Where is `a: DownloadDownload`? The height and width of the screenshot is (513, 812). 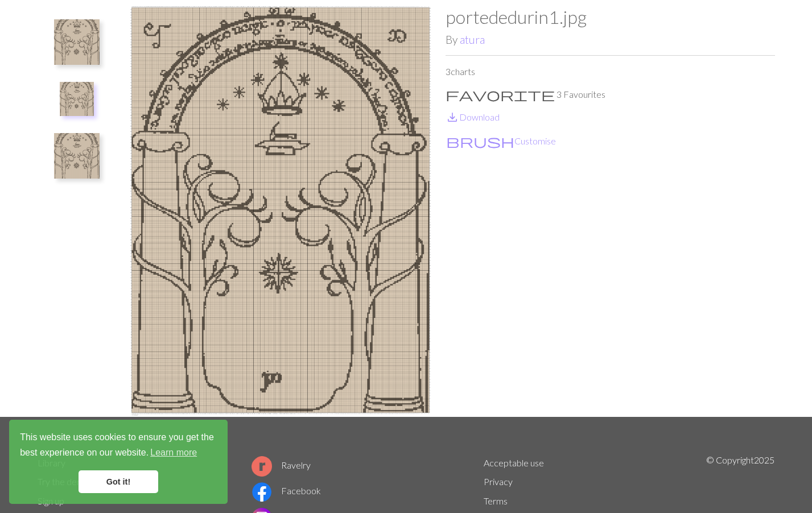
a: DownloadDownload is located at coordinates (472, 117).